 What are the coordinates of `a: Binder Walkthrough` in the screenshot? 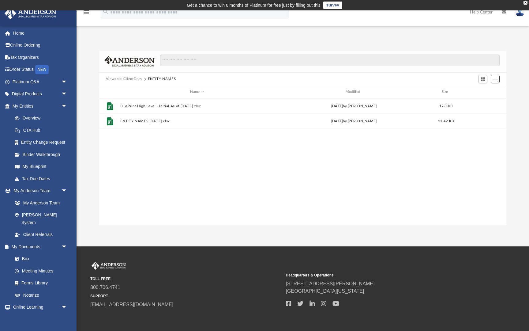 It's located at (43, 154).